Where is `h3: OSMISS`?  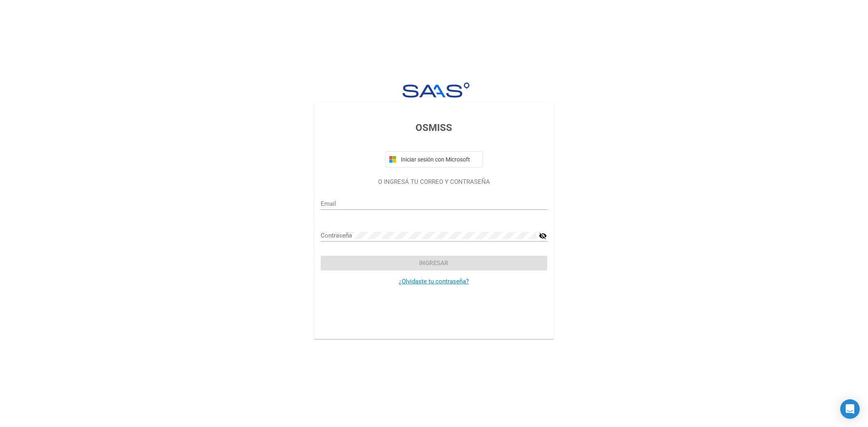
h3: OSMISS is located at coordinates (434, 127).